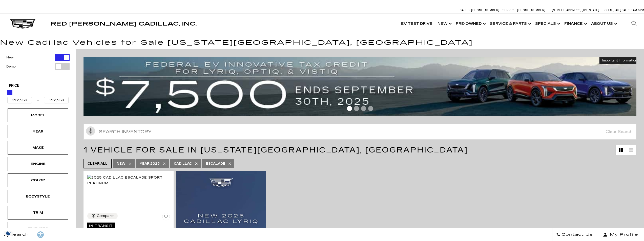  I want to click on div: Year, so click(38, 132).